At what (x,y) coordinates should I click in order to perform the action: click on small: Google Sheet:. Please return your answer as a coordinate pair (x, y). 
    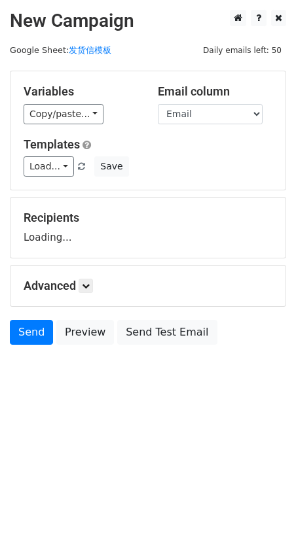
    Looking at the image, I should click on (60, 50).